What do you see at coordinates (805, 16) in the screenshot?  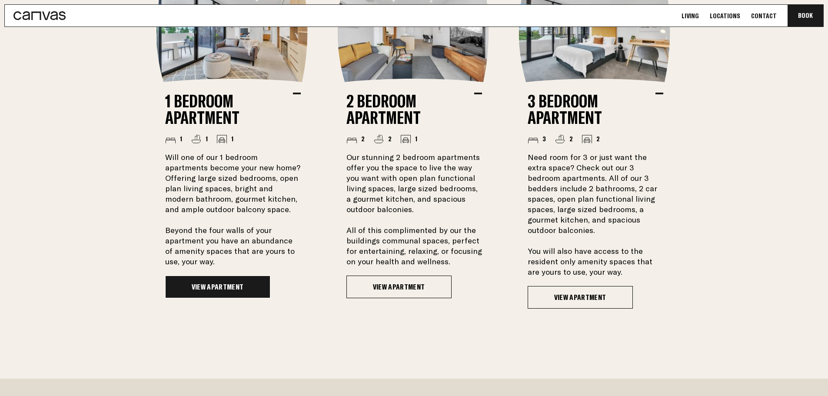 I see `button: Book` at bounding box center [805, 16].